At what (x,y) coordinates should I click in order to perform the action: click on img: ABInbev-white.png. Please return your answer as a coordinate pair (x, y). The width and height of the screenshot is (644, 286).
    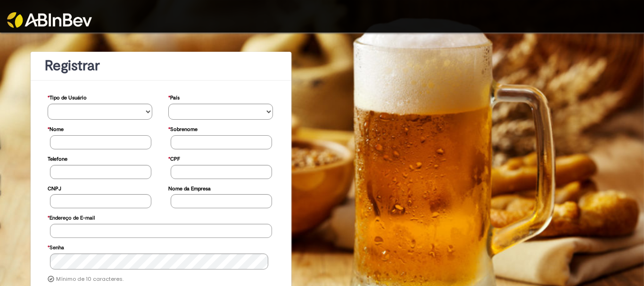
    Looking at the image, I should click on (49, 20).